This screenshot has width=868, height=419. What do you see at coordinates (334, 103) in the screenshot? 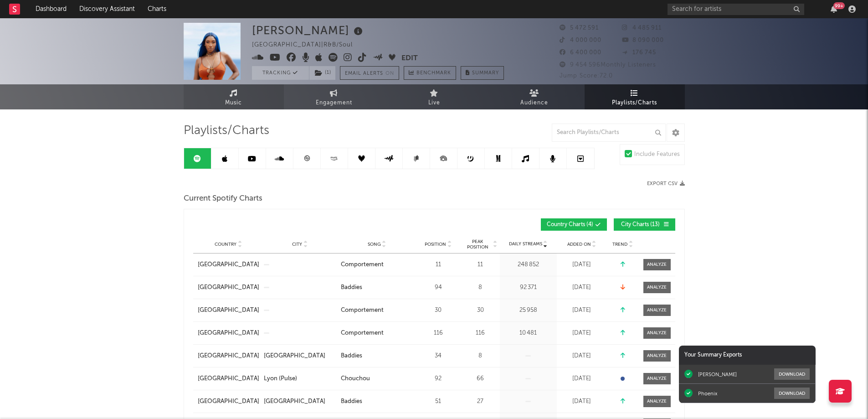
I see `span: Engagement` at bounding box center [334, 103].